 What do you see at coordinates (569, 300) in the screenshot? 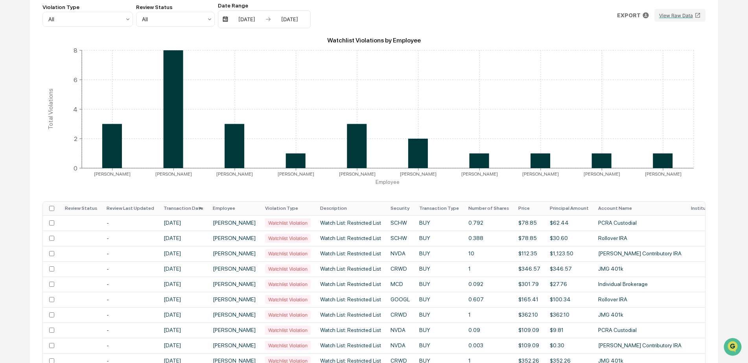
I see `td: $100.34` at bounding box center [569, 300].